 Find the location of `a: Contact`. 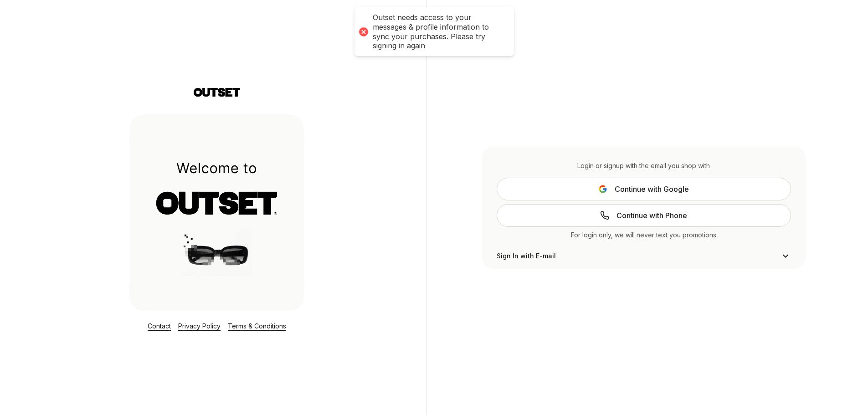

a: Contact is located at coordinates (159, 326).